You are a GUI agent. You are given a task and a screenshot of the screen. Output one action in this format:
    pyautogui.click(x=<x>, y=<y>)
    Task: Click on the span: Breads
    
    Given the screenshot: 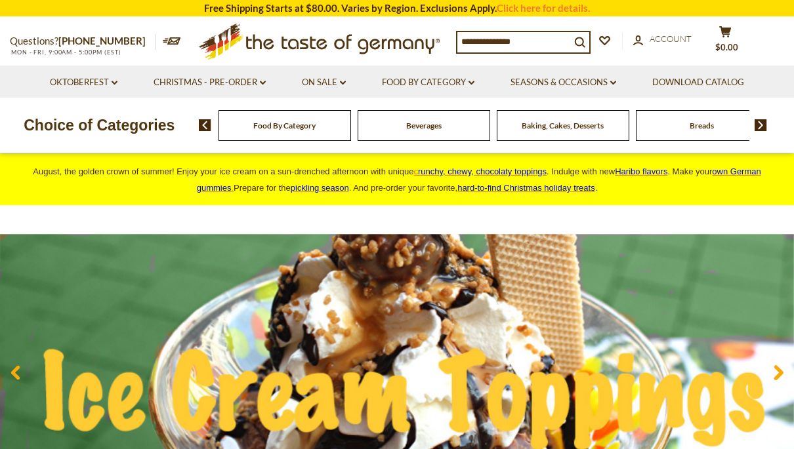 What is the action you would take?
    pyautogui.click(x=701, y=125)
    